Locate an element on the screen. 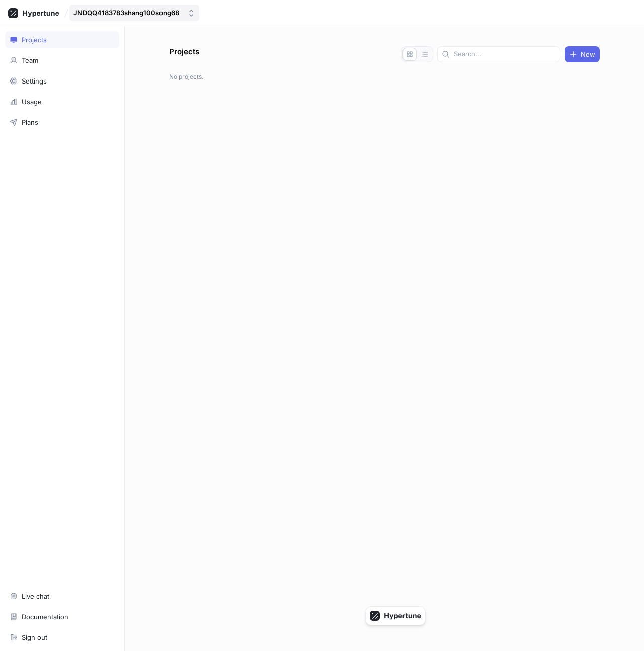 The image size is (644, 651). a: Settings is located at coordinates (62, 81).